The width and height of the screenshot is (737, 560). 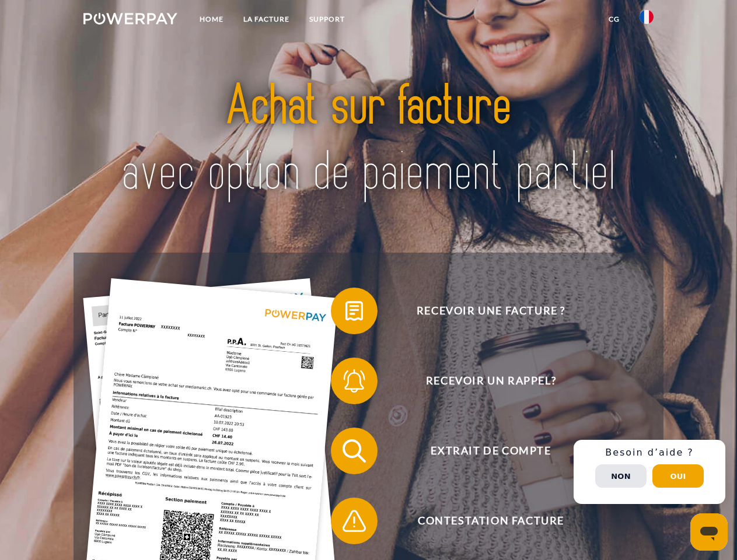 I want to click on button: Oui, so click(x=678, y=476).